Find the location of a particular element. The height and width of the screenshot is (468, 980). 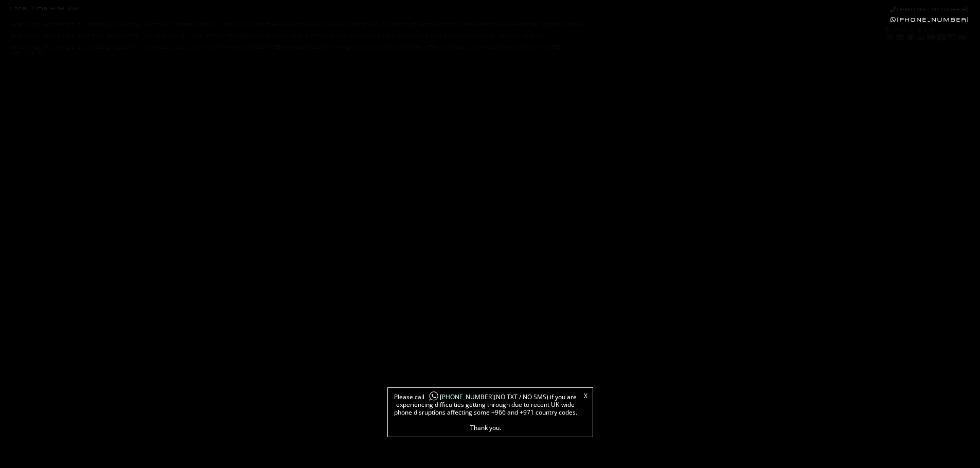

div: 1PM - 2AM is located at coordinates (927, 35).